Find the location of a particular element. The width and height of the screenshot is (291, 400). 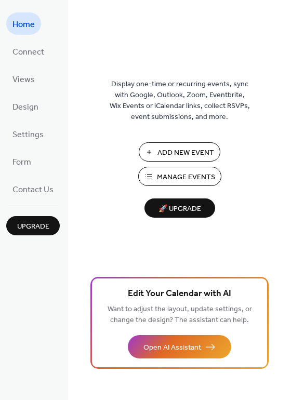

a: Settings is located at coordinates (28, 133).